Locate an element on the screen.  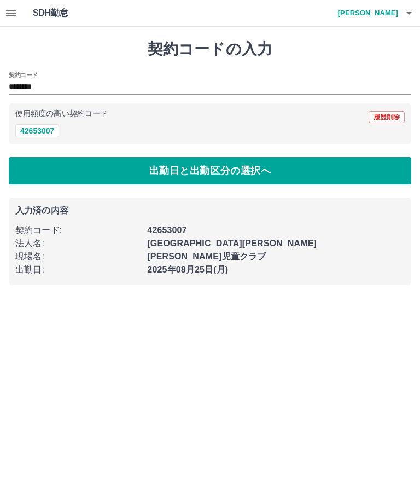
p: 契約コード : is located at coordinates (78, 231).